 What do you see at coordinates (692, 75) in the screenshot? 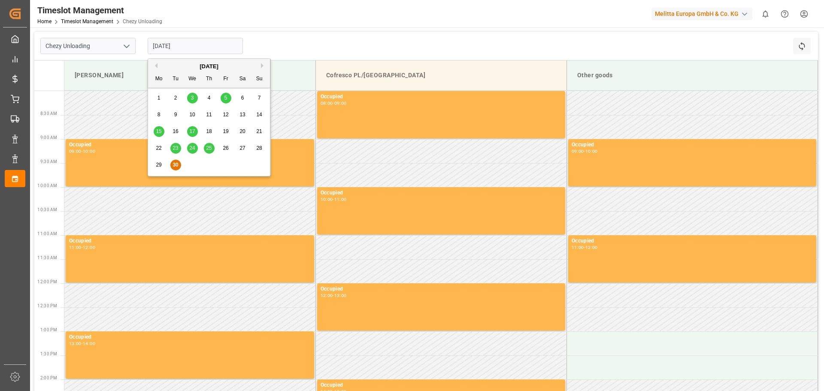
I see `div: Other goods` at bounding box center [692, 75].